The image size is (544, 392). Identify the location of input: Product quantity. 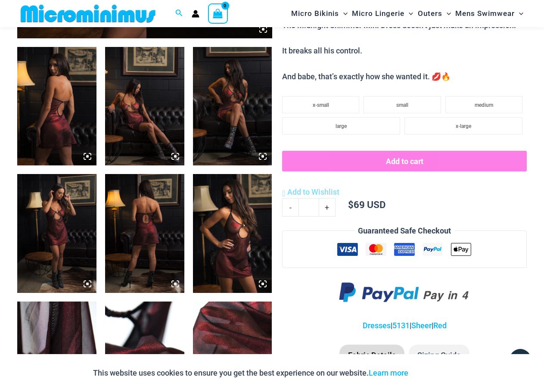
(309, 207).